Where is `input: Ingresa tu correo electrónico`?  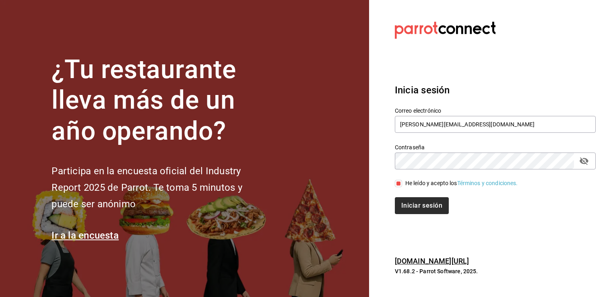
input: Ingresa tu correo electrónico is located at coordinates (495, 124).